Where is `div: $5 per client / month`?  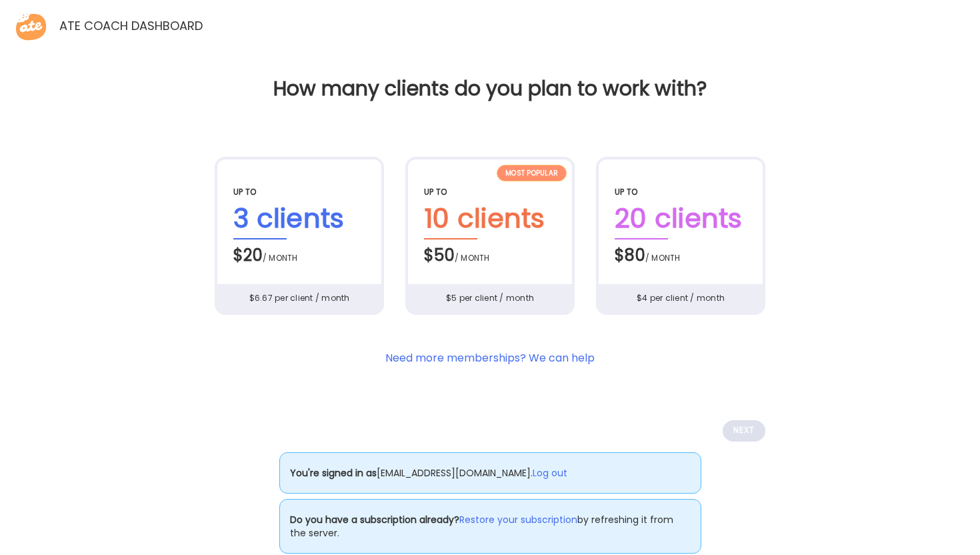 div: $5 per client / month is located at coordinates (490, 298).